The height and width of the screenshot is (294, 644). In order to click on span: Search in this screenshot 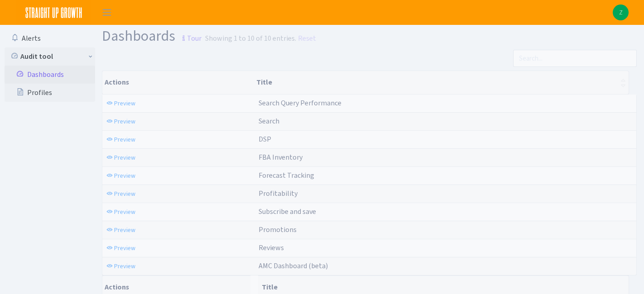, I will do `click(269, 121)`.